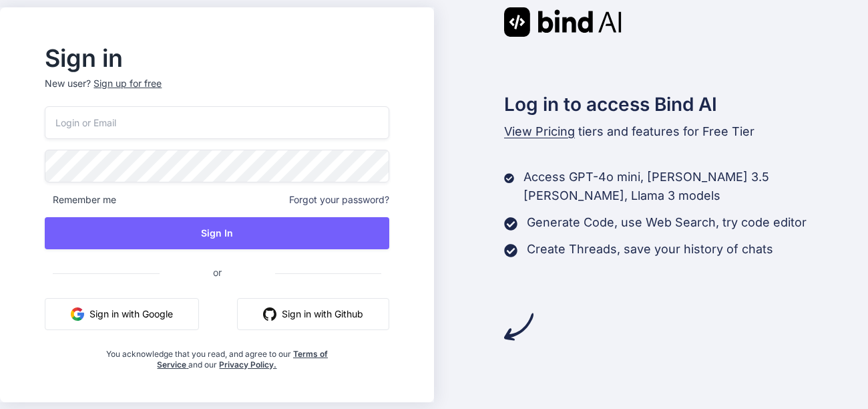 This screenshot has width=868, height=409. I want to click on h2: Log in to access Bind AI, so click(686, 104).